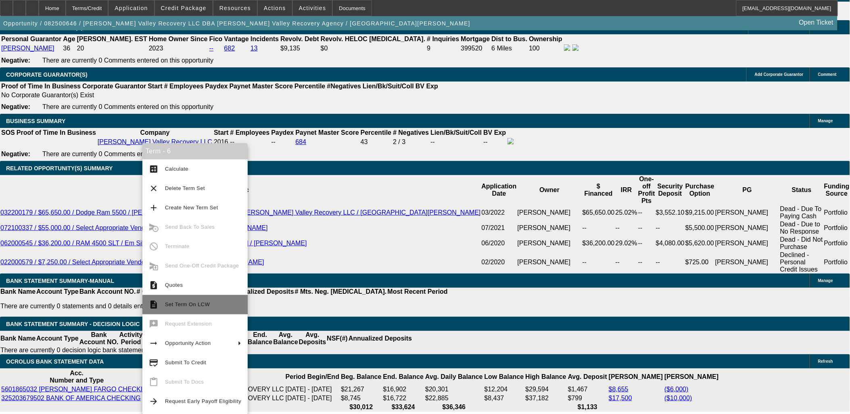  I want to click on span: Calculate, so click(177, 169).